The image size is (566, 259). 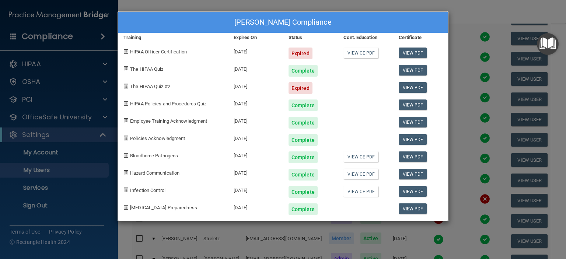 What do you see at coordinates (421, 38) in the screenshot?
I see `div: Certificate` at bounding box center [421, 38].